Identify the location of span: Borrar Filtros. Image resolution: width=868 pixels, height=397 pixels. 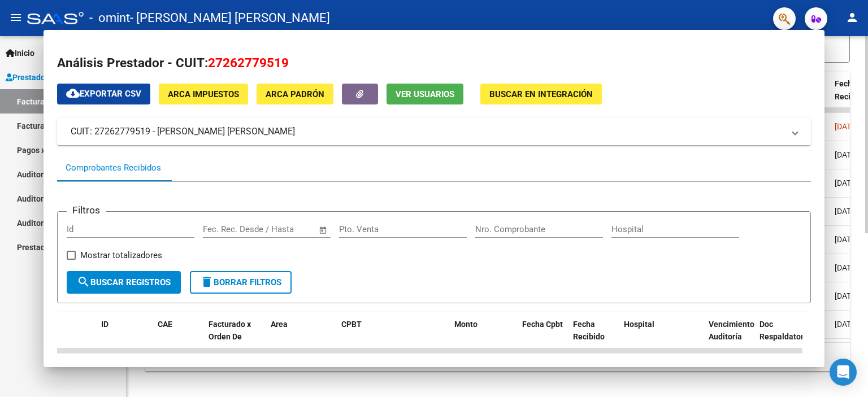
(240, 282).